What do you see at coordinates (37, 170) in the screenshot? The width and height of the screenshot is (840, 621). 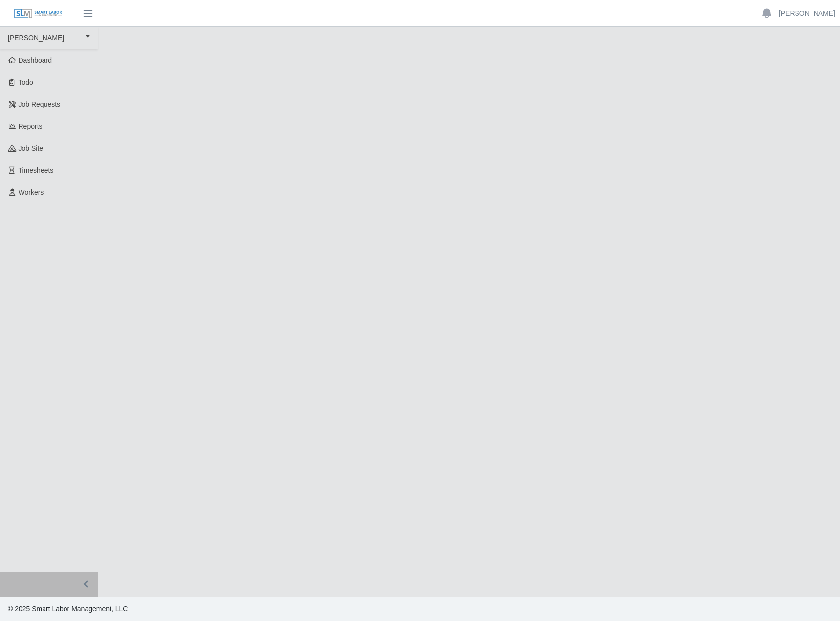 I see `span: Timesheets` at bounding box center [37, 170].